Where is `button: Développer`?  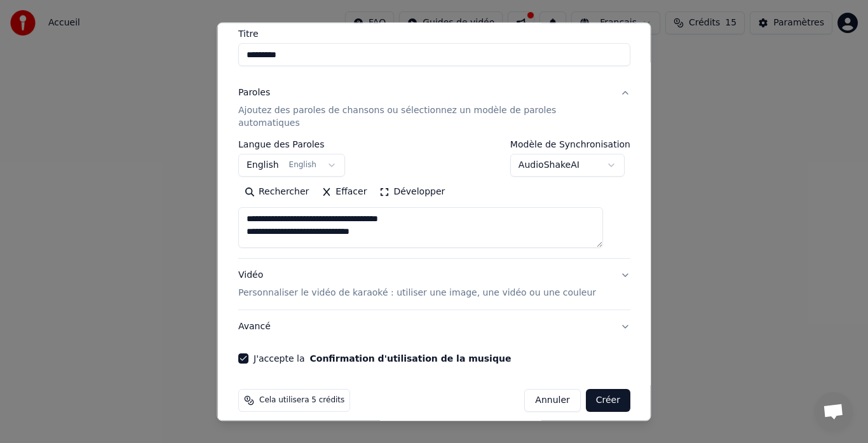
button: Développer is located at coordinates (412, 193).